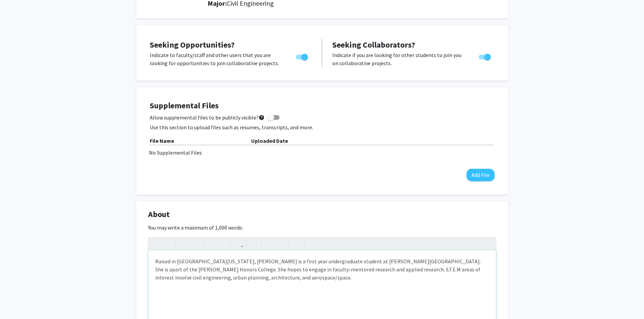 The image size is (644, 319). Describe the element at coordinates (281, 243) in the screenshot. I see `button: Ordered list` at that location.